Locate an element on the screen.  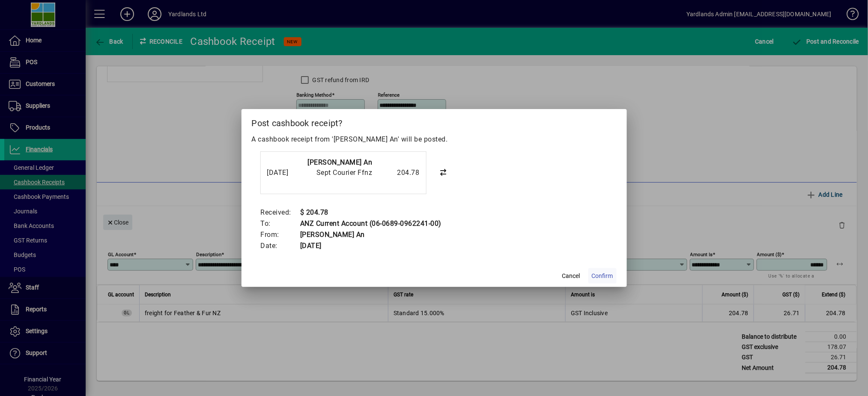
div: 204.78 is located at coordinates (399, 173).